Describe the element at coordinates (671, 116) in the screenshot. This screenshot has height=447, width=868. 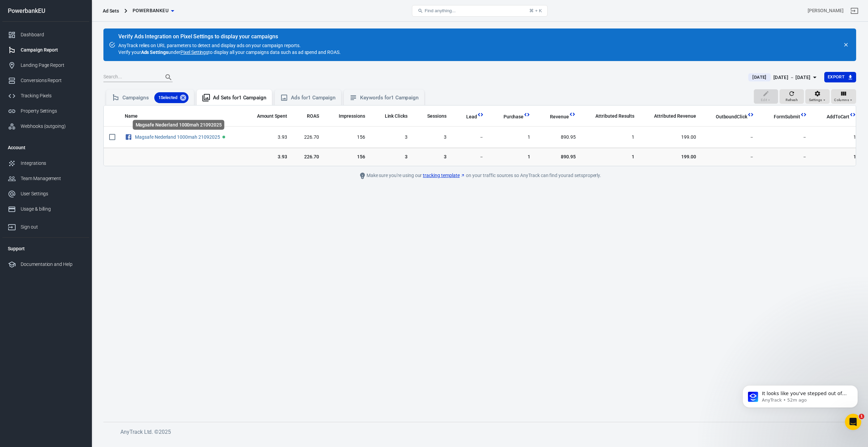
I see `span: The total revenue attributed according to your ad network (Facebook, Google, etc.)` at that location.